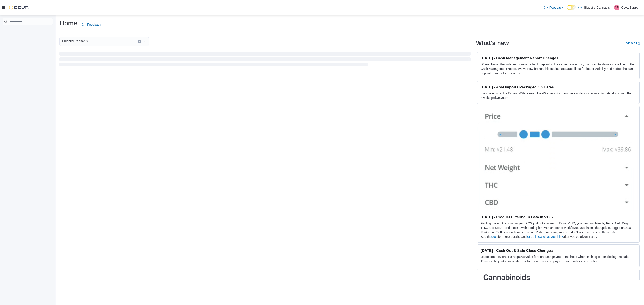 This screenshot has height=305, width=644. Describe the element at coordinates (495, 237) in the screenshot. I see `a: docs` at that location.